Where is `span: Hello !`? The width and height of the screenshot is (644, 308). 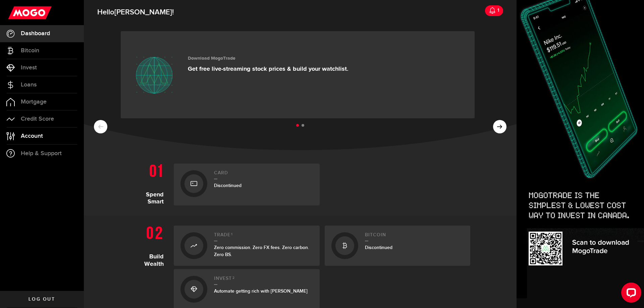 span: Hello ! is located at coordinates (136, 13).